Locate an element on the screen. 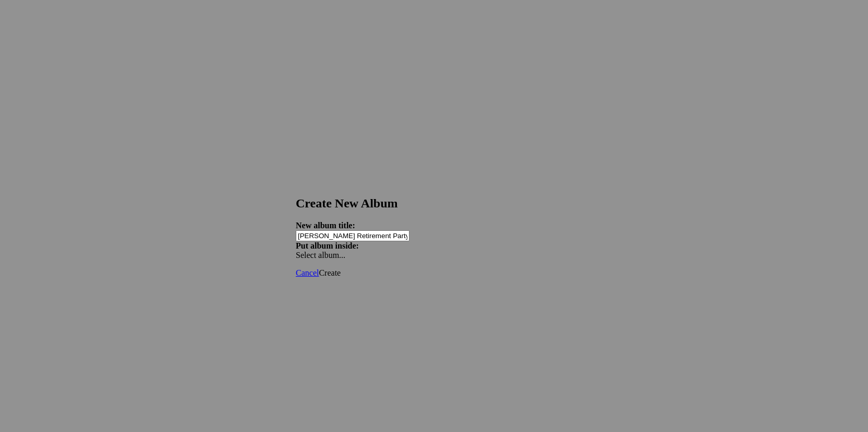 Image resolution: width=868 pixels, height=432 pixels. span: Select album... is located at coordinates (321, 255).